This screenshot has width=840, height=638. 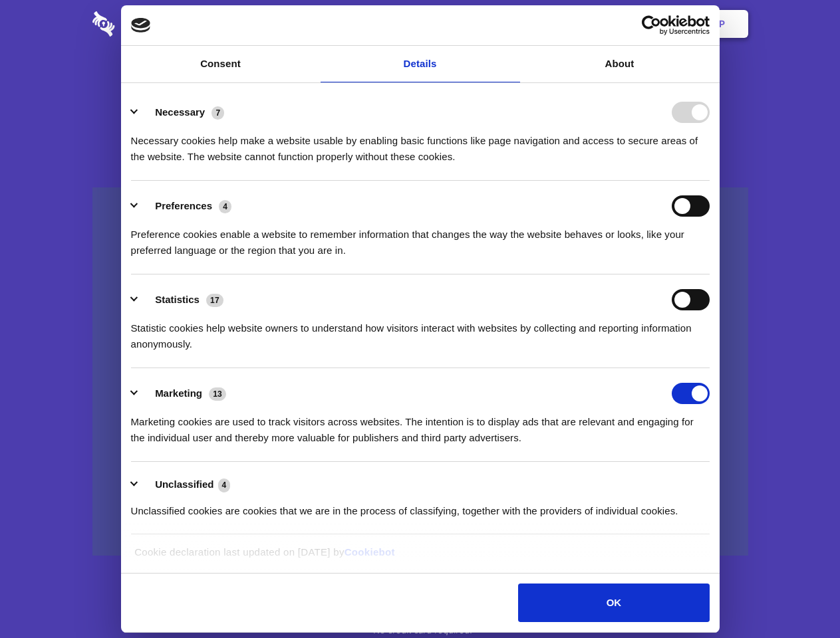 What do you see at coordinates (420, 331) in the screenshot?
I see `div: Statistic cookies help website owners to understand how visitors interact with websites by collec...` at bounding box center [420, 331].